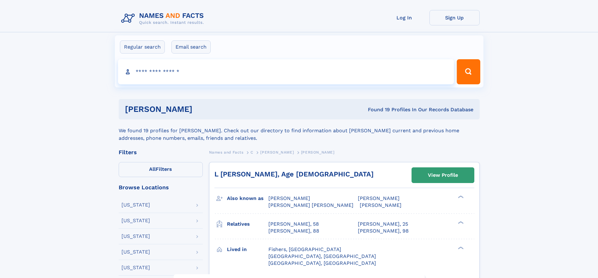 This screenshot has width=598, height=278. I want to click on a: Log In, so click(404, 18).